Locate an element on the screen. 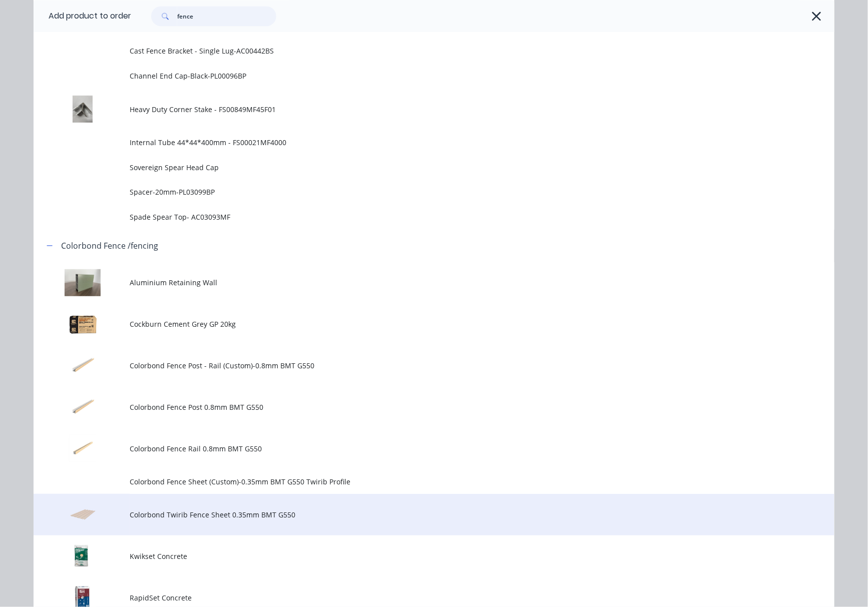 Image resolution: width=868 pixels, height=607 pixels. span: Cockburn Cement Grey GP 20kg is located at coordinates (412, 324).